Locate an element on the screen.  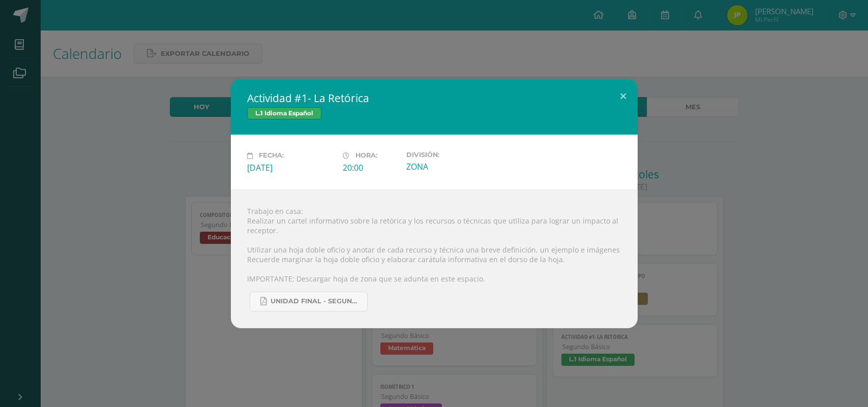
a: UNIDAD FINAL - SEGUNDO BASICO A-B-C -.pdf is located at coordinates (309, 301).